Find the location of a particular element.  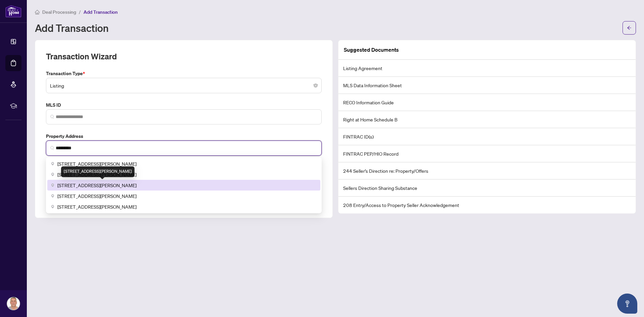

span: Deal Processing is located at coordinates (59, 12).